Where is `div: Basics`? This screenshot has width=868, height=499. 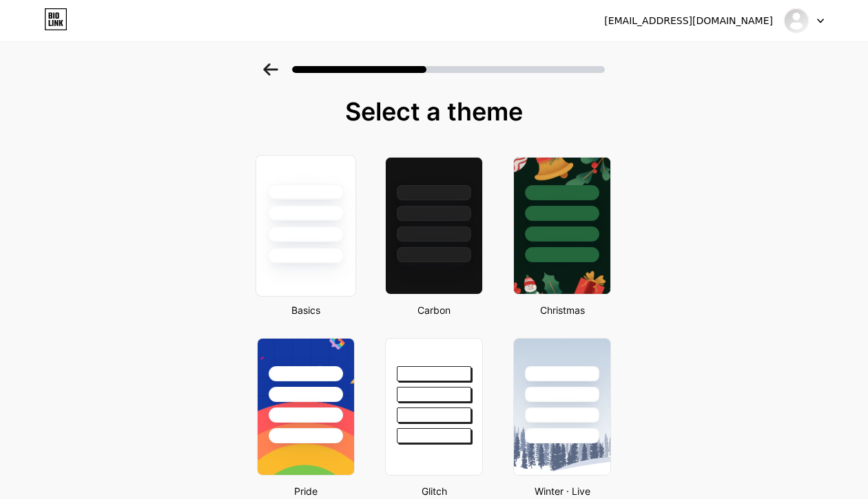 div: Basics is located at coordinates (306, 310).